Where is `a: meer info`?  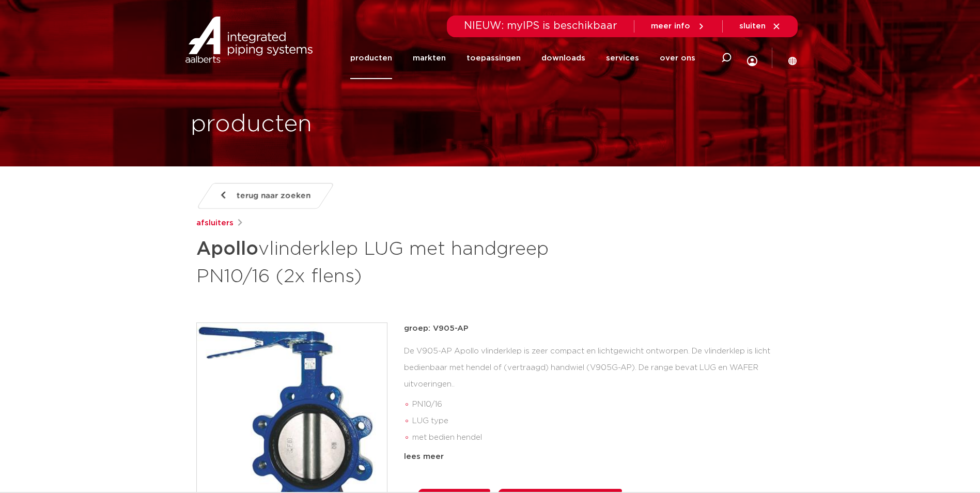
a: meer info is located at coordinates (678, 27).